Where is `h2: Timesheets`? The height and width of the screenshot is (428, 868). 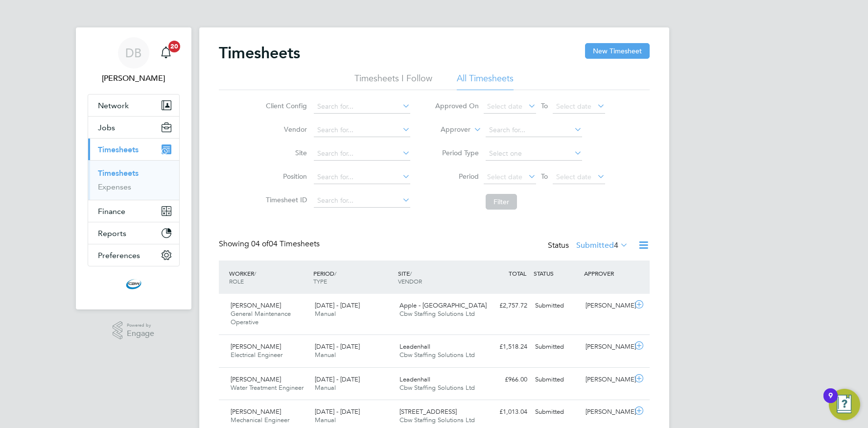
h2: Timesheets is located at coordinates (260, 53).